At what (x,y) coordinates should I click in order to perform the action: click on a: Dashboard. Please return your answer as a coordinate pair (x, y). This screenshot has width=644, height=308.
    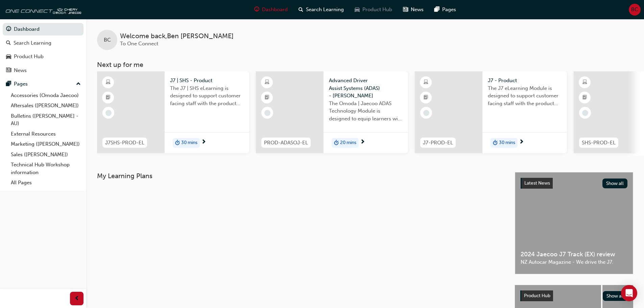
    Looking at the image, I should click on (43, 29).